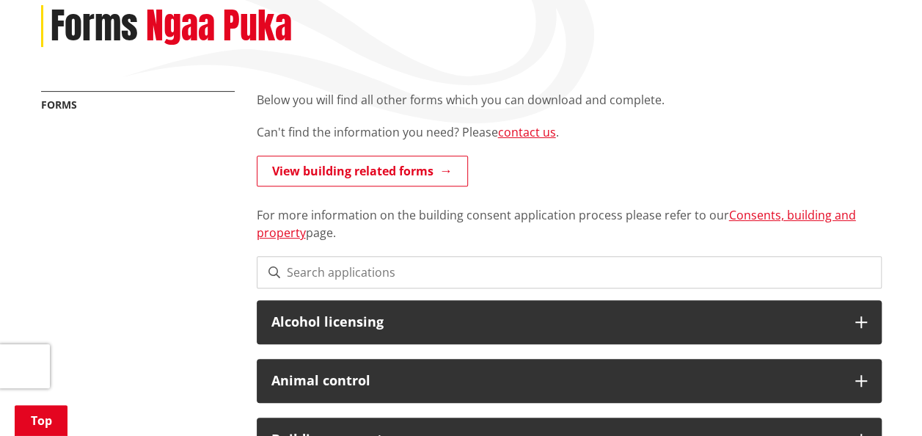 The image size is (922, 436). I want to click on p: Below you will find all other forms which you can download and complete., so click(569, 100).